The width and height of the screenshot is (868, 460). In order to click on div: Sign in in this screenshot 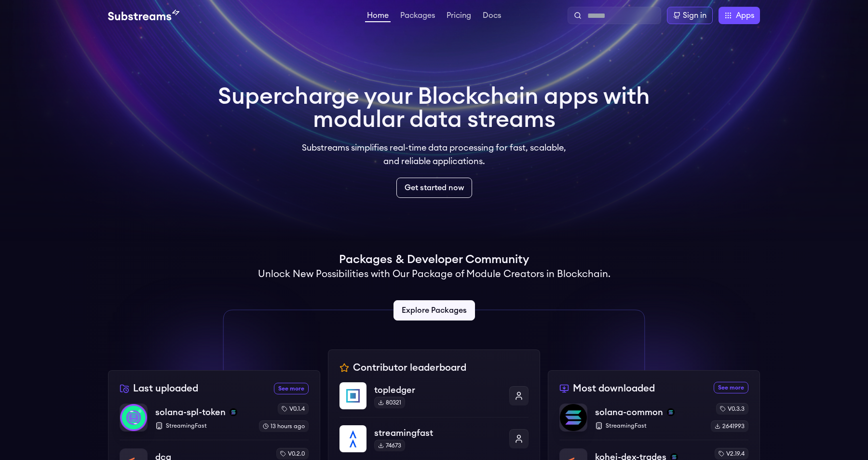, I will do `click(695, 16)`.